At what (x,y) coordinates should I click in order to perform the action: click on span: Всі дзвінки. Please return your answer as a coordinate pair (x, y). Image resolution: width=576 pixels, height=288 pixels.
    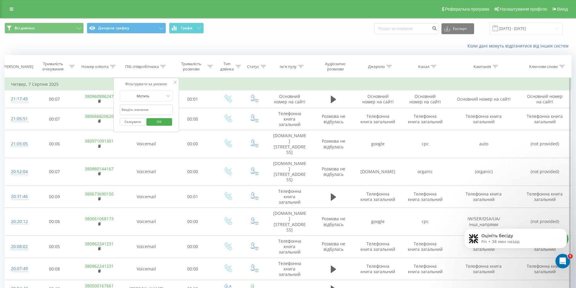
    Looking at the image, I should click on (25, 28).